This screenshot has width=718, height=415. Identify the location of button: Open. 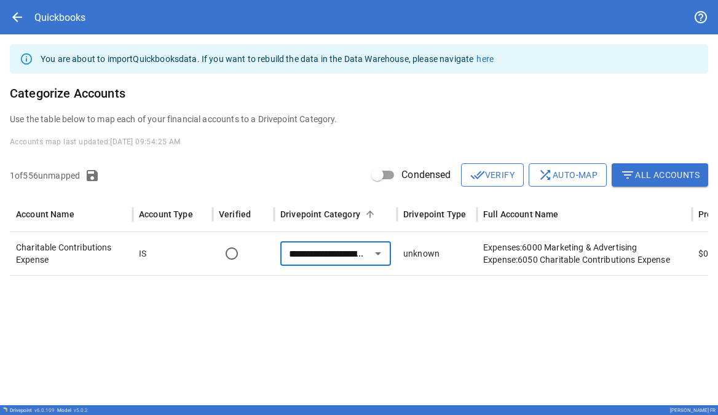
(378, 254).